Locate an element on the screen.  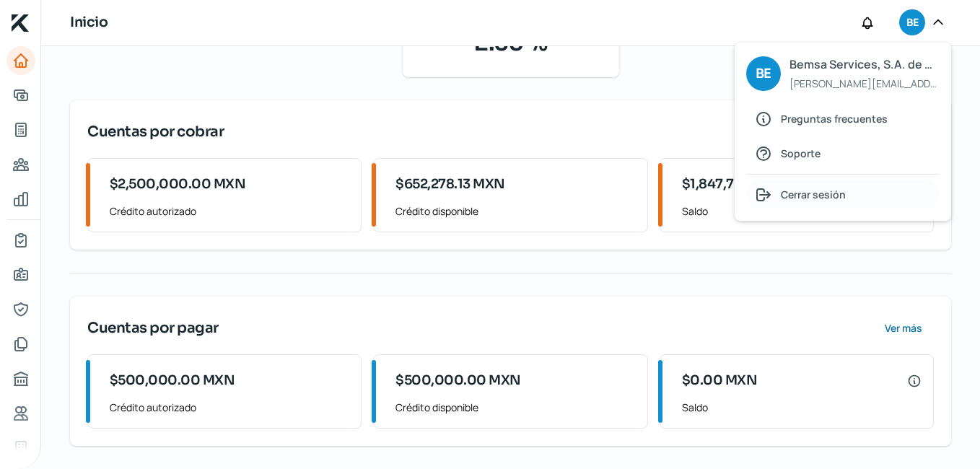
span: $1,847,721.87 MXN is located at coordinates (741, 184).